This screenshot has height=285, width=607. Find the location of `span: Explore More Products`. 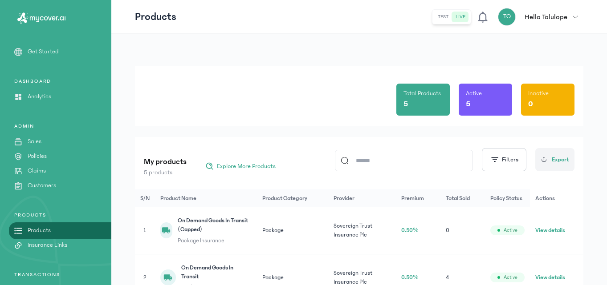

span: Explore More Products is located at coordinates (246, 166).